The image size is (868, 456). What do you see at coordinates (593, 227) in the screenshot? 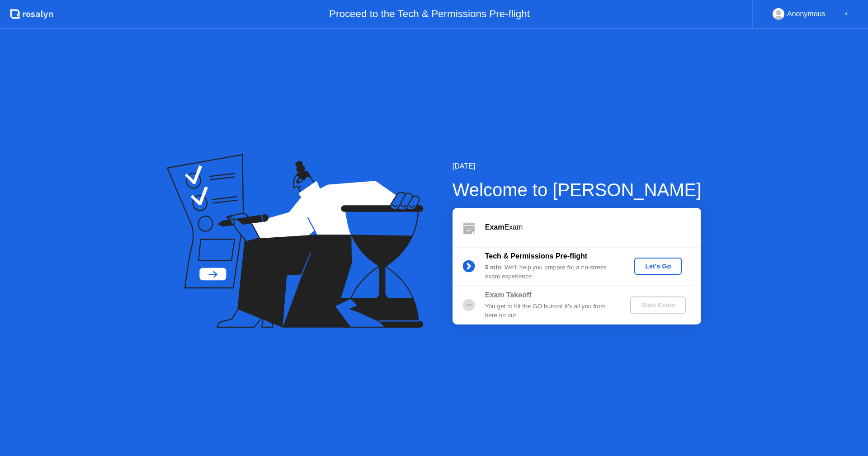
I see `div: Exam` at bounding box center [593, 227].